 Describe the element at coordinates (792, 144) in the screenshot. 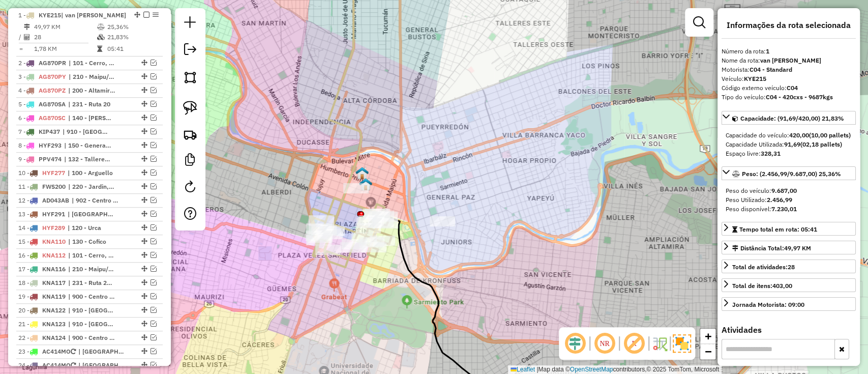

I see `strong: 91,69` at that location.